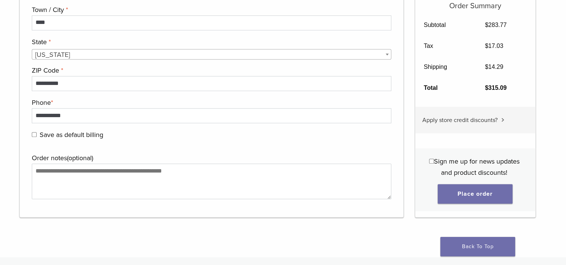  I want to click on a: Back To Top, so click(477, 246).